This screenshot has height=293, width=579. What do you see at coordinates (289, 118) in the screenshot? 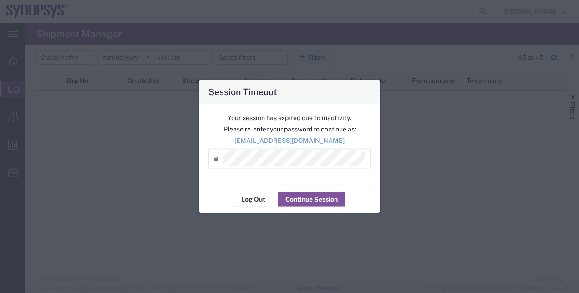
I see `p: Your session has expired due to inactivity.` at bounding box center [289, 118].